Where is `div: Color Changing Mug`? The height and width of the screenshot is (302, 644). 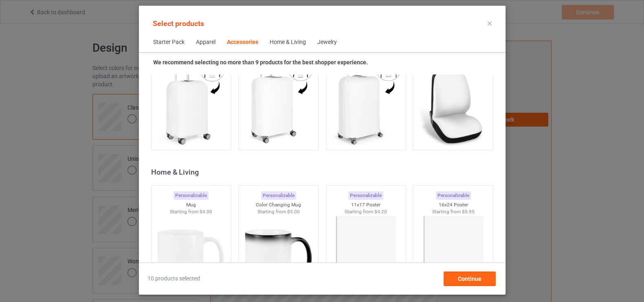
div: Color Changing Mug is located at coordinates (278, 205).